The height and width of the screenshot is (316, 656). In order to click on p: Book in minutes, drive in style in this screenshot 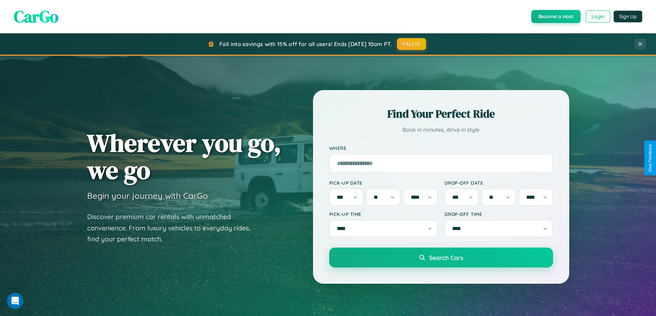, I will do `click(441, 130)`.